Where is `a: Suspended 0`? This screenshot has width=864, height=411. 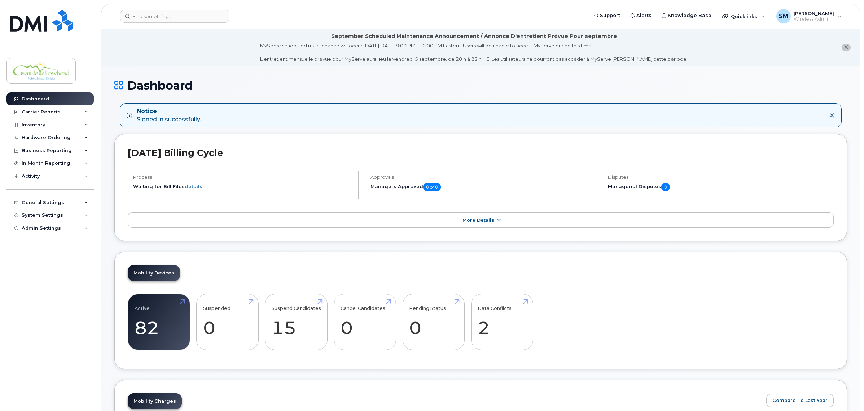 a: Suspended 0 is located at coordinates (227, 322).